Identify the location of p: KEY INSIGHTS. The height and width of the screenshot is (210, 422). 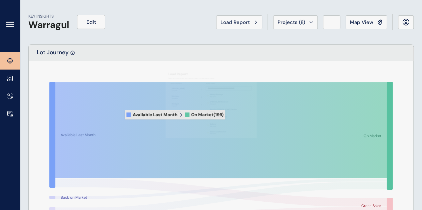
(49, 16).